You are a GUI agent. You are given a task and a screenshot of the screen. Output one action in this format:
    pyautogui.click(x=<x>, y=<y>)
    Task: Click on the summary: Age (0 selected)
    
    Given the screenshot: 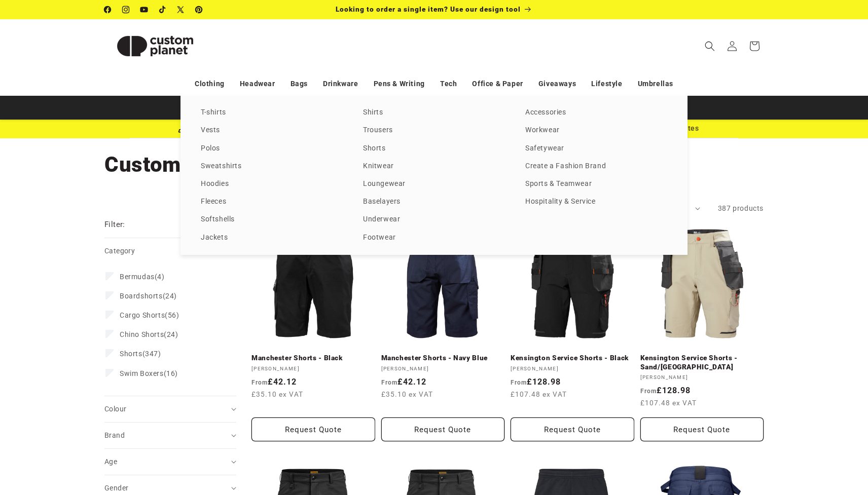 What is the action you would take?
    pyautogui.click(x=170, y=462)
    